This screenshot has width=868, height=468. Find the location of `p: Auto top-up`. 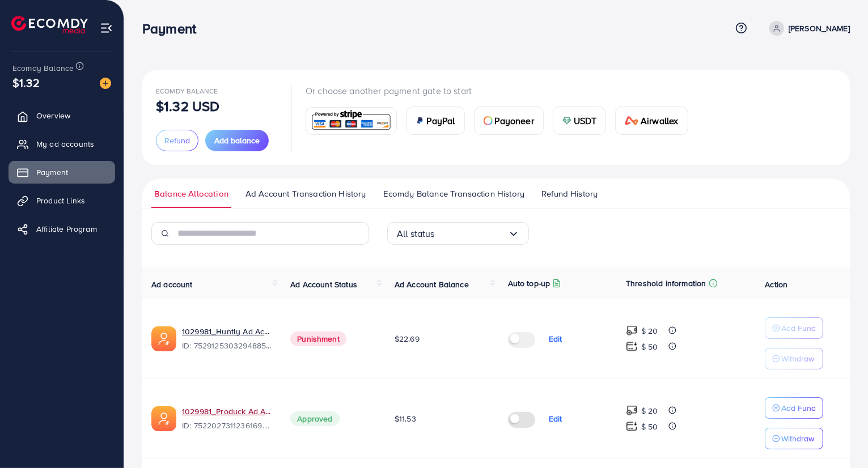

p: Auto top-up is located at coordinates (529, 283).